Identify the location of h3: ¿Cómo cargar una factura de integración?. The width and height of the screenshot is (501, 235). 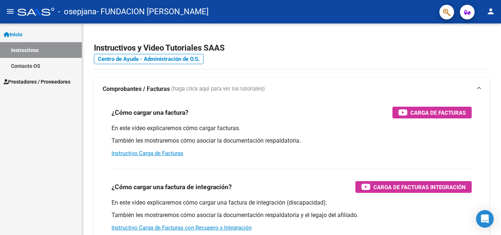
(172, 187).